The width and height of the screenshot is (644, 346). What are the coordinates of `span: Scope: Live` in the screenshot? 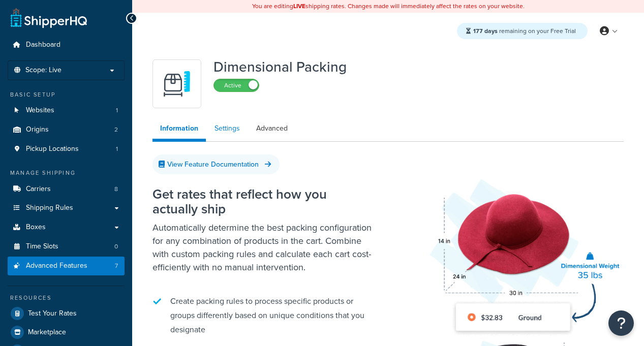 It's located at (43, 70).